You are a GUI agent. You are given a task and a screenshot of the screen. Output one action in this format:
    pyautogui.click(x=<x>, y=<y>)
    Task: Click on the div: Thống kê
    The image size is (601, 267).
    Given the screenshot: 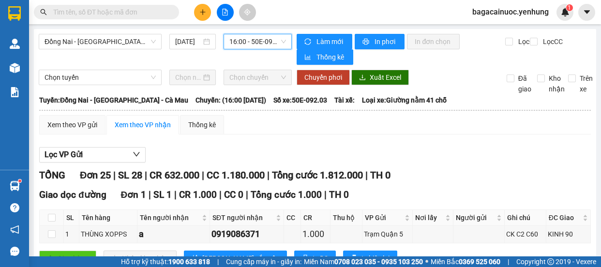 What is the action you would take?
    pyautogui.click(x=202, y=125)
    